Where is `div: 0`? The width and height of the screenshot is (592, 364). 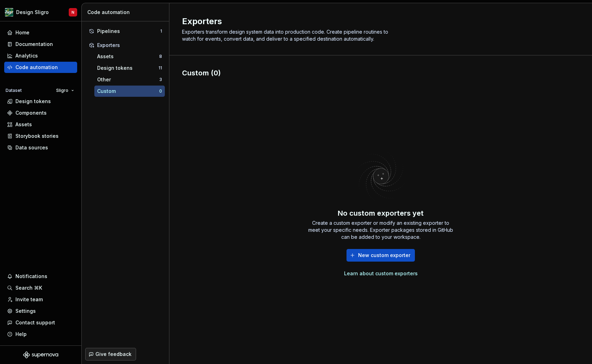 div: 0 is located at coordinates (161, 91).